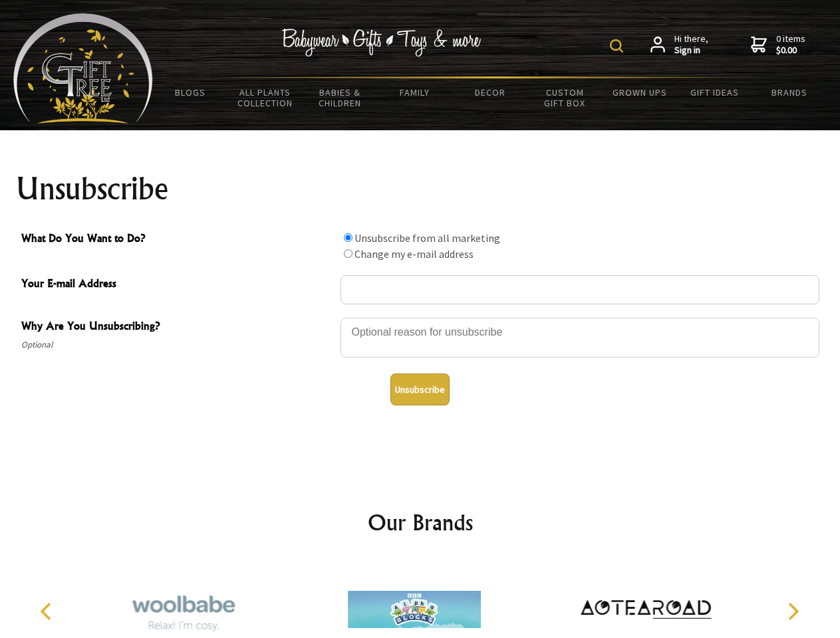  Describe the element at coordinates (714, 93) in the screenshot. I see `a: Gift Ideas` at that location.